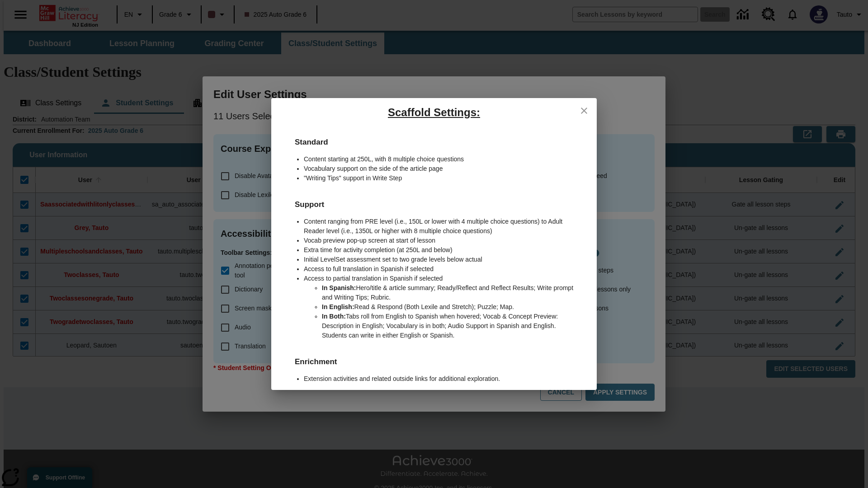 The height and width of the screenshot is (488, 868). I want to click on li: Initial LevelSet assessment set to two grade levels below actual, so click(443, 259).